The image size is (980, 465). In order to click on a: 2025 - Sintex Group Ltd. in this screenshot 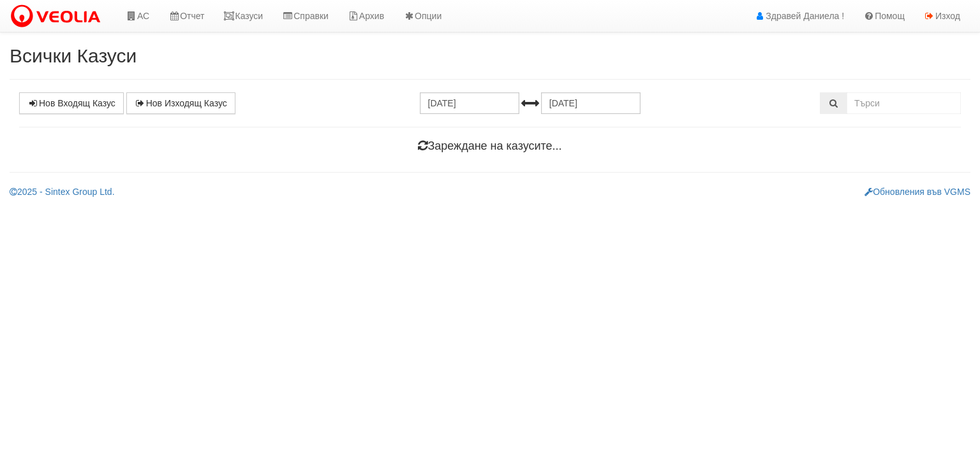, I will do `click(62, 192)`.